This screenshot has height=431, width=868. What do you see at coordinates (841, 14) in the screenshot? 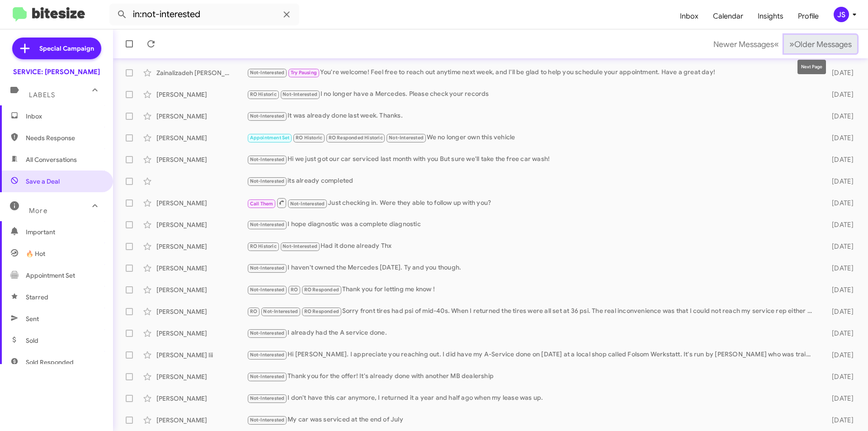
I see `div: JS` at bounding box center [841, 14].